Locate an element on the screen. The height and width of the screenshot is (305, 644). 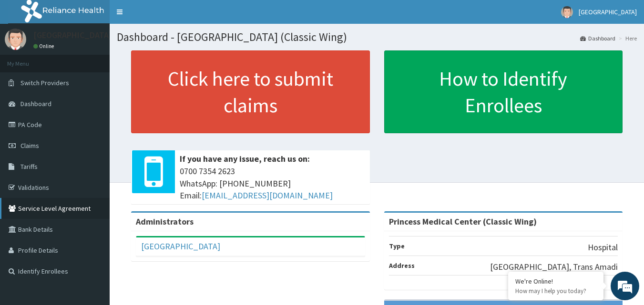
b: Administrators is located at coordinates (165, 221).